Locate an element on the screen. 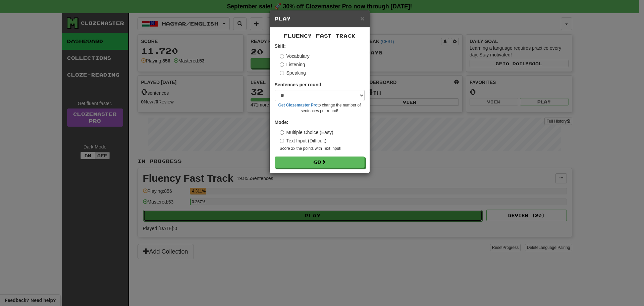  strong: Skill: is located at coordinates (280, 46).